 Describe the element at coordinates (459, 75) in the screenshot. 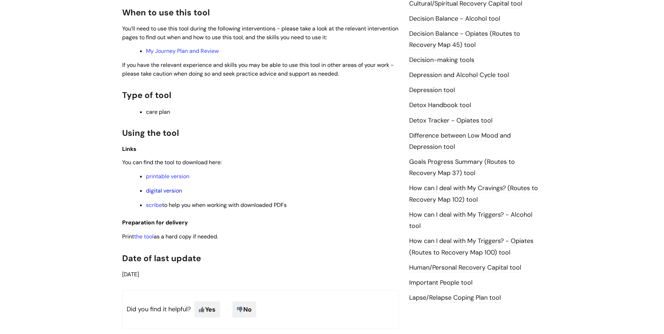

I see `a: Depression and Alcohol Cycle tool` at that location.